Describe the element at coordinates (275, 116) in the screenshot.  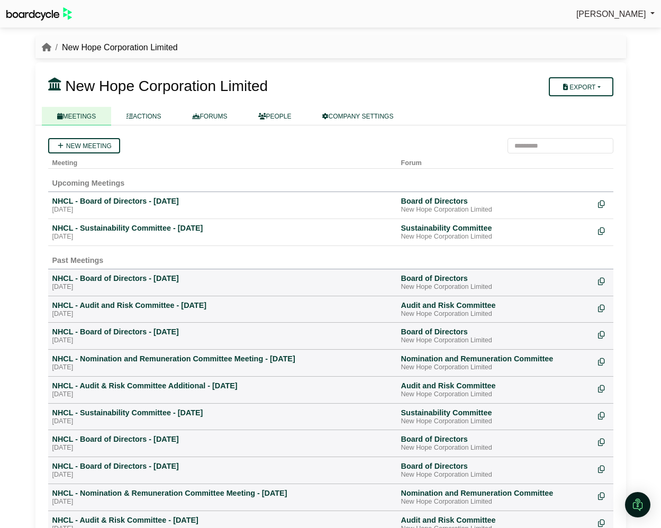
I see `a: PEOPLE` at that location.